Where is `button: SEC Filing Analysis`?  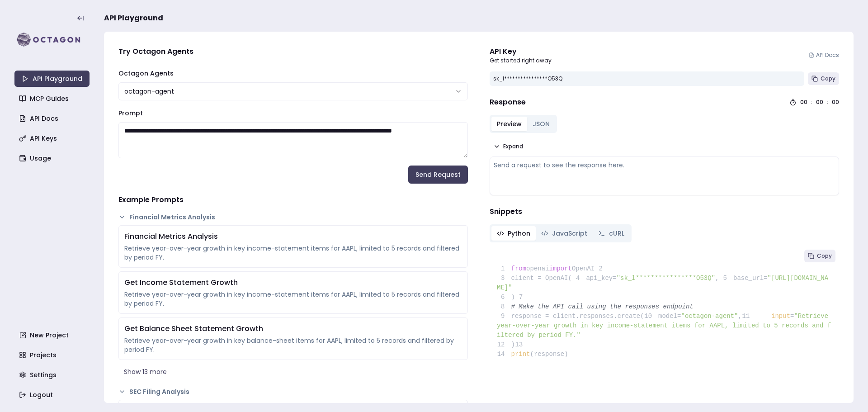
button: SEC Filing Analysis is located at coordinates (293, 392).